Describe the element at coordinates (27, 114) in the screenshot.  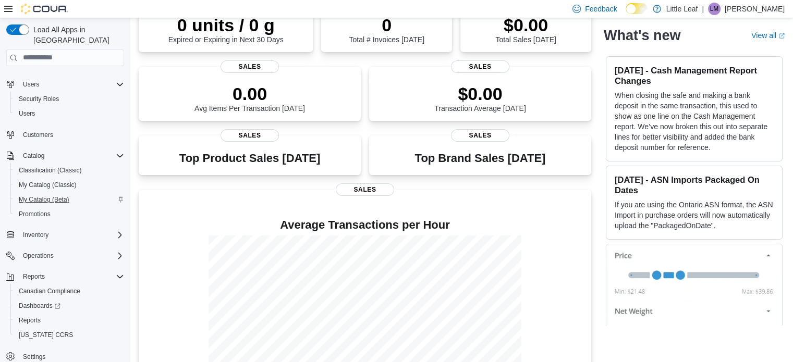
I see `a: Users` at that location.